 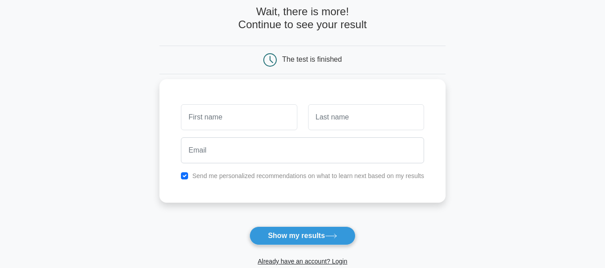 I want to click on a: Already have an account? Login, so click(x=302, y=262).